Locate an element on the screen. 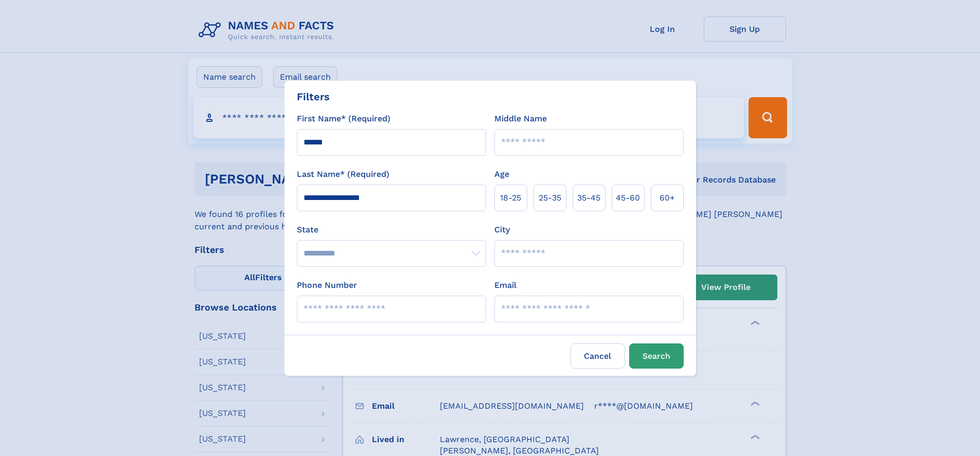 This screenshot has height=456, width=980. span: 45‑60 is located at coordinates (627, 198).